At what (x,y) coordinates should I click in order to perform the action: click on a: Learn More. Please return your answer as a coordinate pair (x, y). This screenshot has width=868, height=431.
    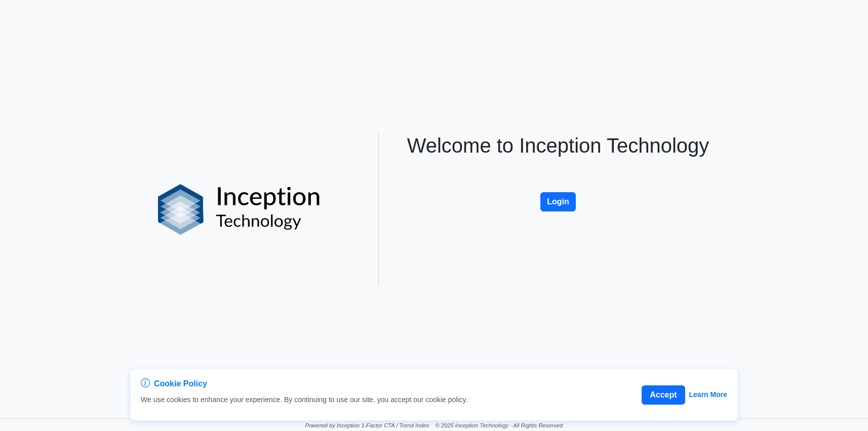
    Looking at the image, I should click on (708, 395).